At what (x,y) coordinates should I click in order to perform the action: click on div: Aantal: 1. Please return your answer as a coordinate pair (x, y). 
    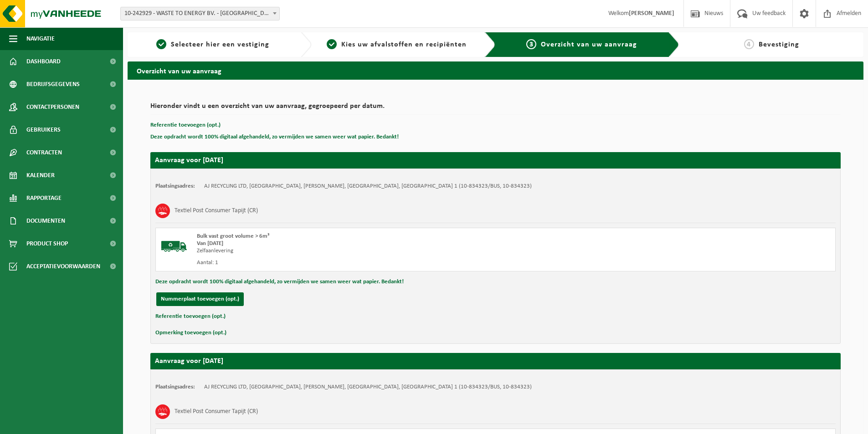
    Looking at the image, I should click on (364, 263).